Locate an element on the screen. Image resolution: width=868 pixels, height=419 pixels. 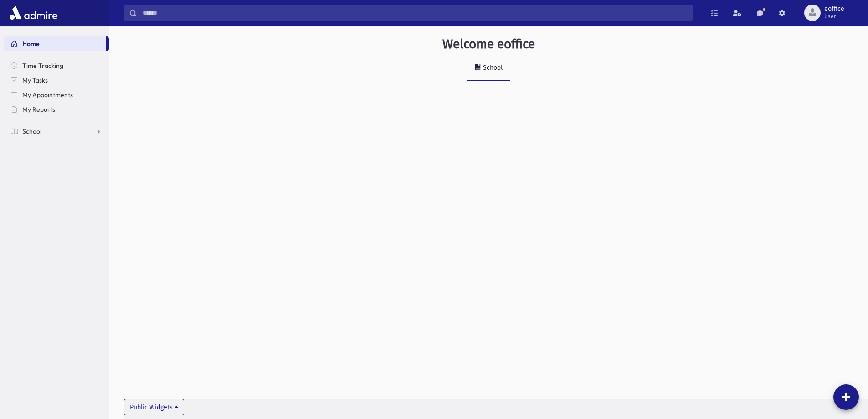
a: Home is located at coordinates (55, 44).